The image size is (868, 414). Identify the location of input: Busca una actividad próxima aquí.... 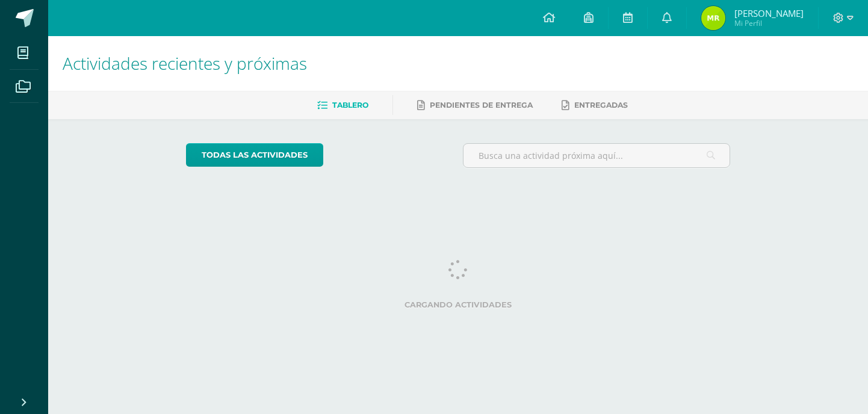
(596, 155).